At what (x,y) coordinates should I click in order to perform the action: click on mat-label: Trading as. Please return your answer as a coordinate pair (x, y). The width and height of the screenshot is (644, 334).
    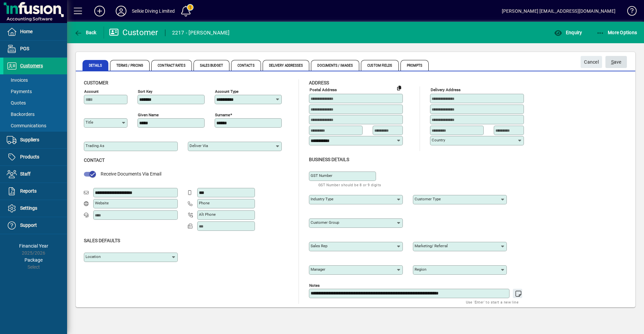
    Looking at the image, I should click on (95, 146).